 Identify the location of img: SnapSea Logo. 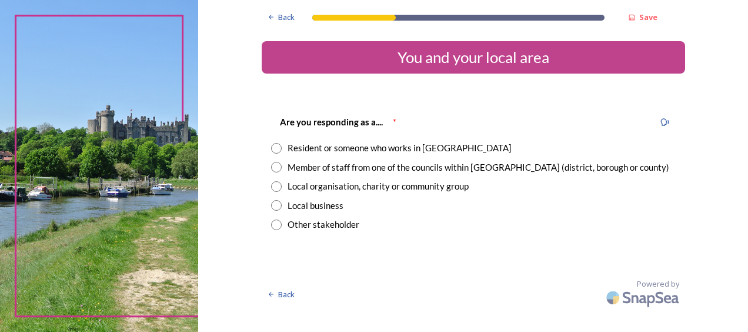
(644, 297).